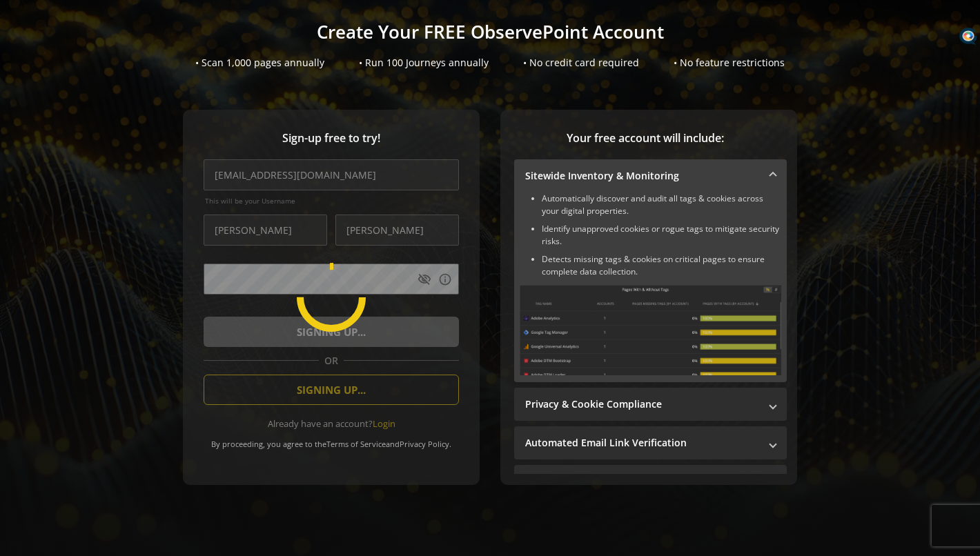 Image resolution: width=980 pixels, height=556 pixels. Describe the element at coordinates (650, 404) in the screenshot. I see `mat-expansion-panel-header: Privacy & Cookie Compliance` at that location.